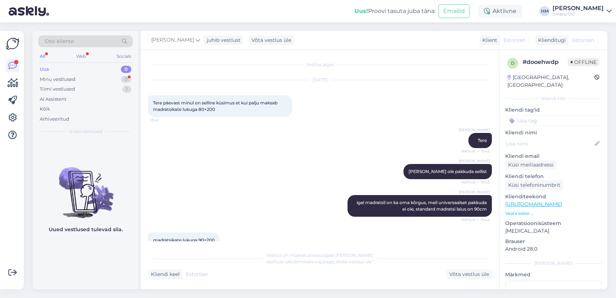 This screenshot has height=298, width=616. I want to click on div: Socials, so click(124, 56).